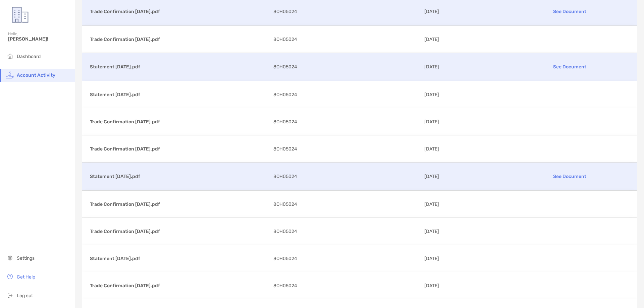  What do you see at coordinates (25, 296) in the screenshot?
I see `span: Log out` at bounding box center [25, 296].